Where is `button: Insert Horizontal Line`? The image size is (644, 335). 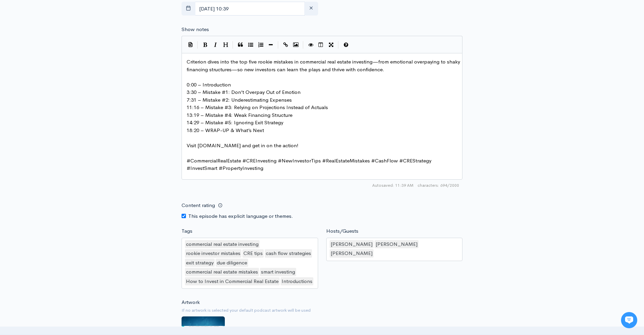
button: Insert Horizontal Line is located at coordinates (271, 45).